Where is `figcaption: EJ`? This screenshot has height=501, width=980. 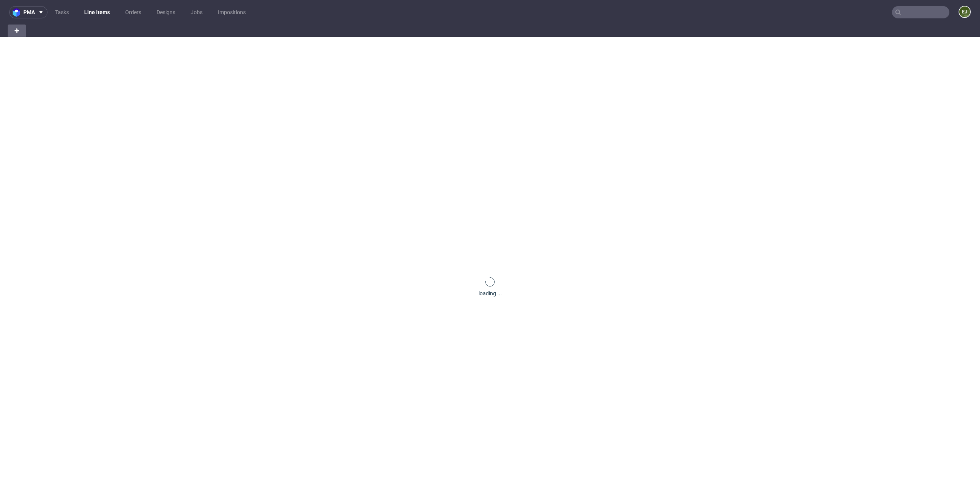
figcaption: EJ is located at coordinates (965, 12).